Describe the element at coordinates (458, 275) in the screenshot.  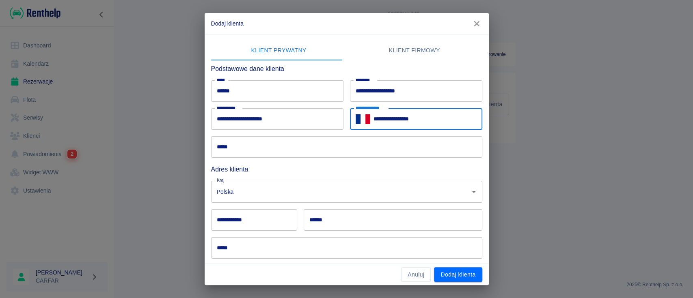
I see `button: Dodaj klienta` at that location.